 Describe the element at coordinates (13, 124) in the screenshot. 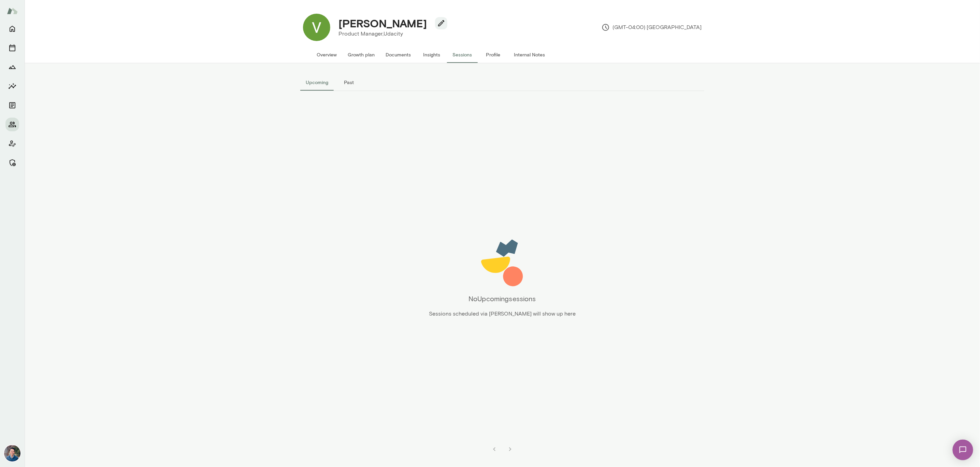

I see `button: Members` at that location.